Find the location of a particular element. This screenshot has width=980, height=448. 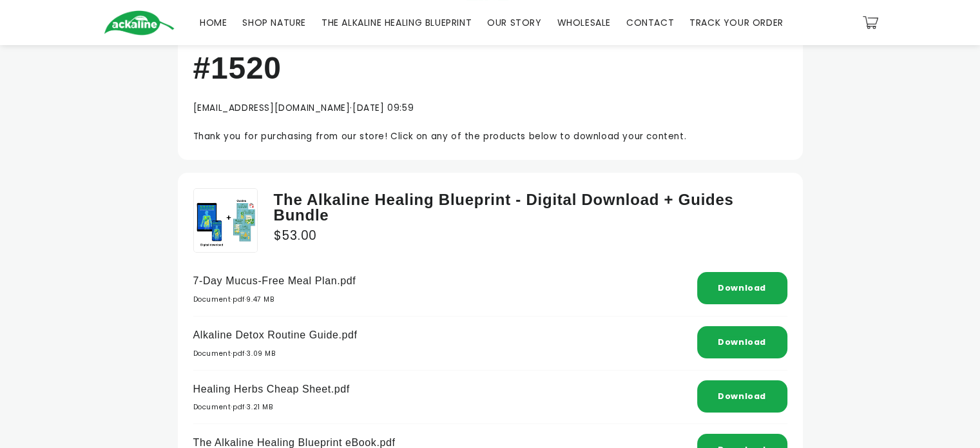

p: Thank you for purchasing from our store! Click on any of the products below to download your cont... is located at coordinates (490, 137).